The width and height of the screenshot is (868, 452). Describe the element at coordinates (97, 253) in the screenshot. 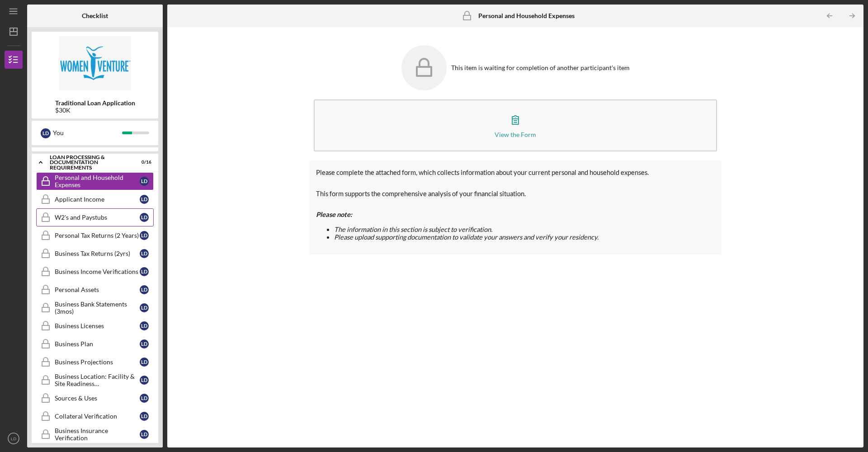

I see `div: Business Tax Returns (2yrs)` at that location.